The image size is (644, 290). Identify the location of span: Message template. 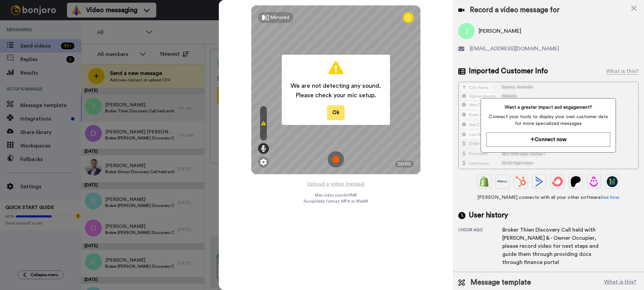
(501, 283).